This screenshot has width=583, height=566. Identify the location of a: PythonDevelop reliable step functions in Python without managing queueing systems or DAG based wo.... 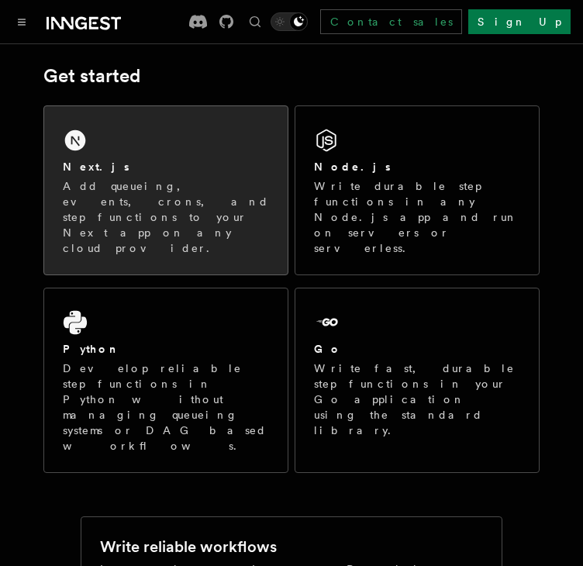
(166, 380).